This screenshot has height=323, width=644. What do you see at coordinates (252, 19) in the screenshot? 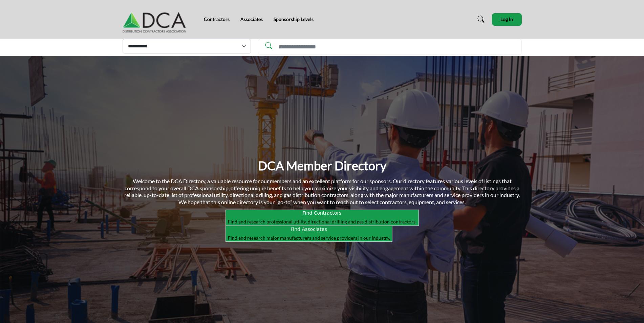
I see `a: Associates` at bounding box center [252, 19].